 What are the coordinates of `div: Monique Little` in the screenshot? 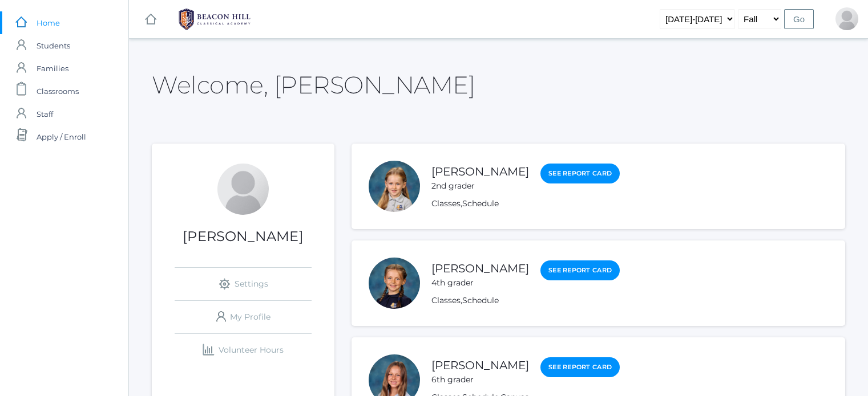 It's located at (394, 186).